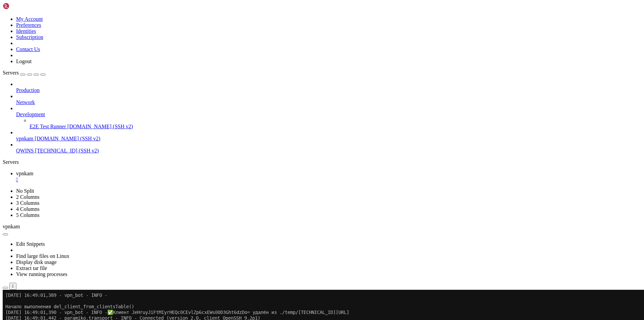 The height and width of the screenshot is (320, 644). I want to click on span: QWINS, so click(25, 150).